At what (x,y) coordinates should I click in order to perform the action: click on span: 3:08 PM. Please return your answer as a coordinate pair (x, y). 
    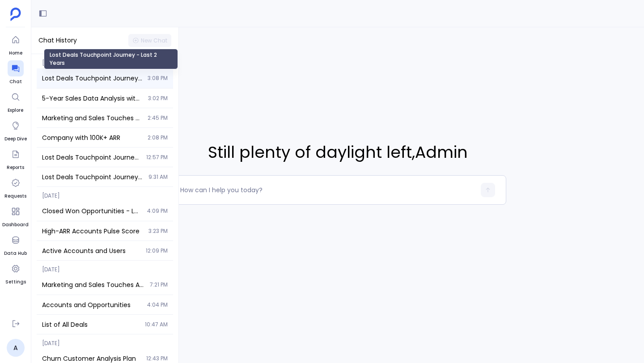
    Looking at the image, I should click on (157, 78).